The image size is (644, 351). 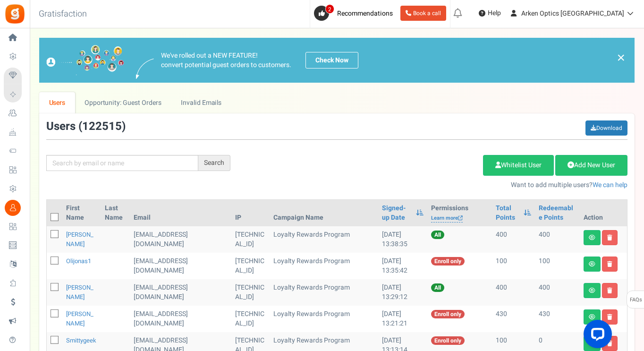 I want to click on span: 122515, so click(x=102, y=126).